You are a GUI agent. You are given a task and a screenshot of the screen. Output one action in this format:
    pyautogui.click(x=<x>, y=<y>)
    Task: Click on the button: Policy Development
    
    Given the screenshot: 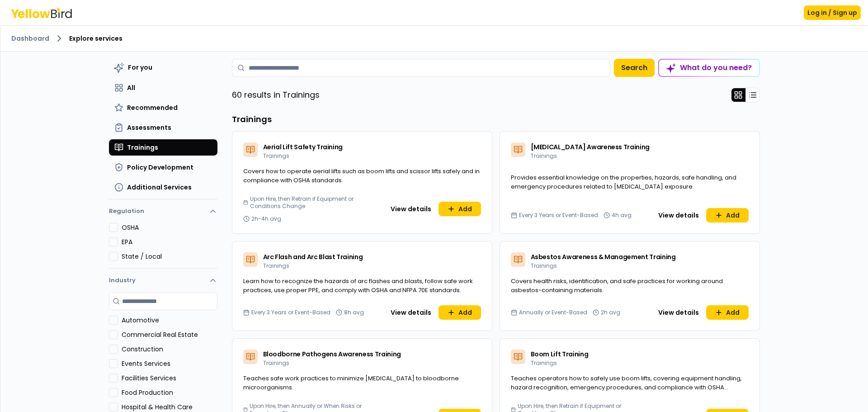 What is the action you would take?
    pyautogui.click(x=163, y=167)
    